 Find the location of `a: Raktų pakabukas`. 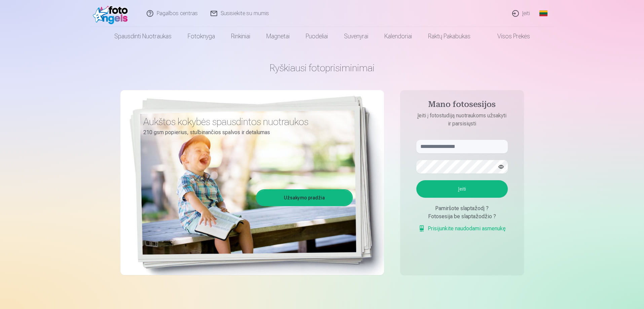

a: Raktų pakabukas is located at coordinates (449, 36).